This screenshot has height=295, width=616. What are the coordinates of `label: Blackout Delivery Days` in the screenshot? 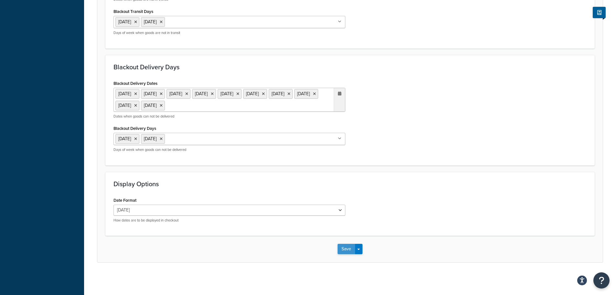 It's located at (135, 128).